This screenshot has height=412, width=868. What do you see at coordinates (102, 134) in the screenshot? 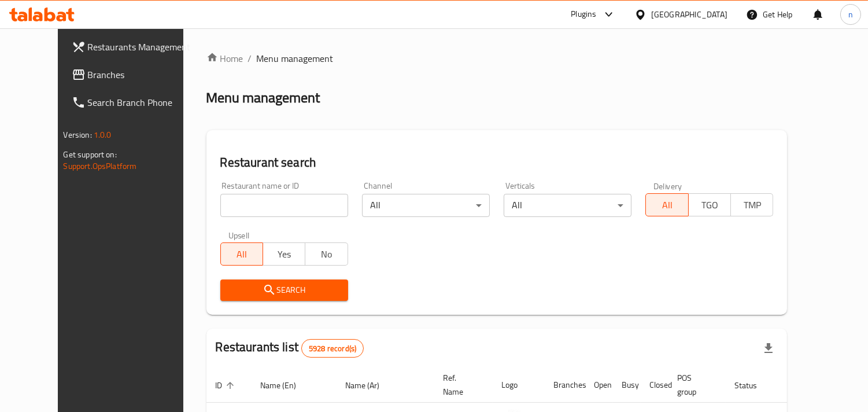
I see `span: 1.0.0` at bounding box center [102, 134].